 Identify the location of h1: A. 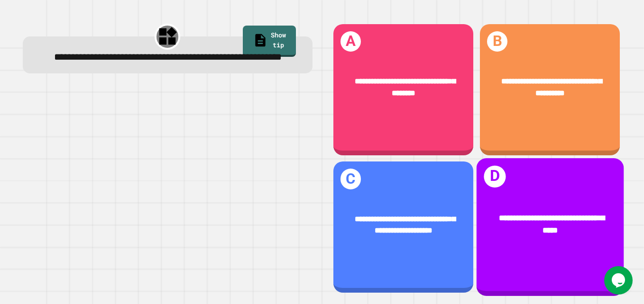
(351, 42).